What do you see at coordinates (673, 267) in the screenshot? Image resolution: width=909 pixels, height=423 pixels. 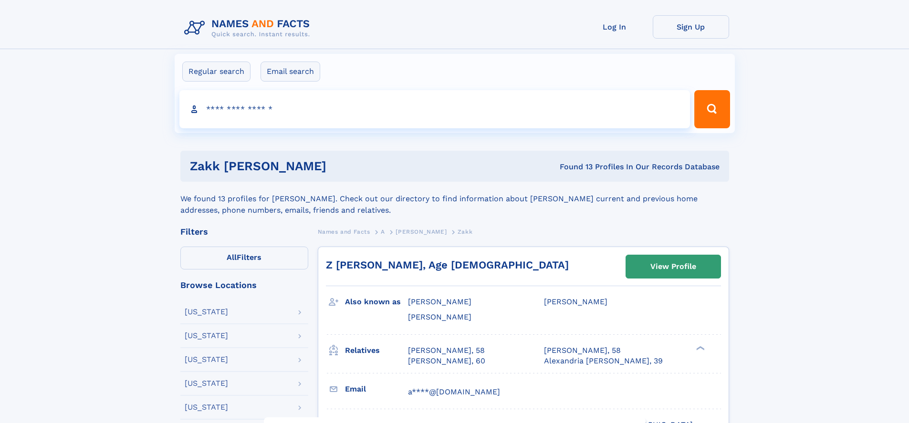 I see `a: View Profile` at bounding box center [673, 267].